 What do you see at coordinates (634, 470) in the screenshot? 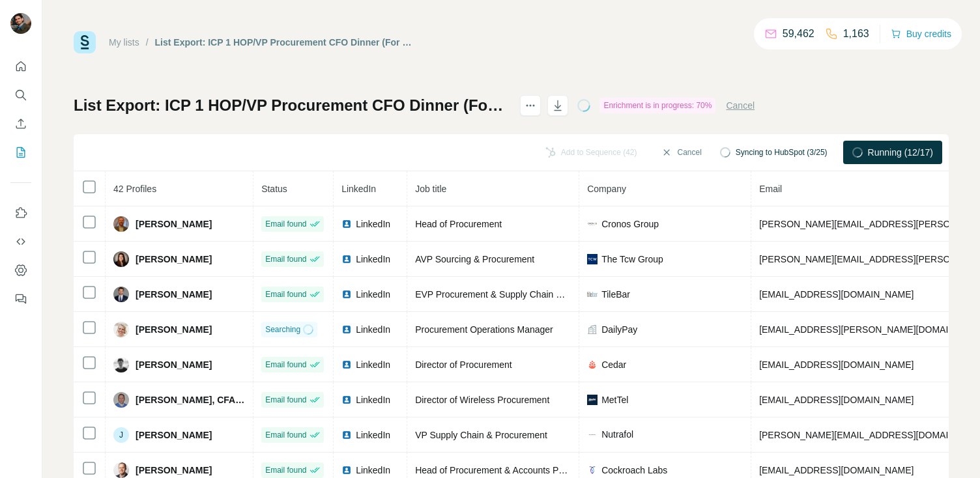
I see `span: Cockroach Labs` at bounding box center [634, 470].